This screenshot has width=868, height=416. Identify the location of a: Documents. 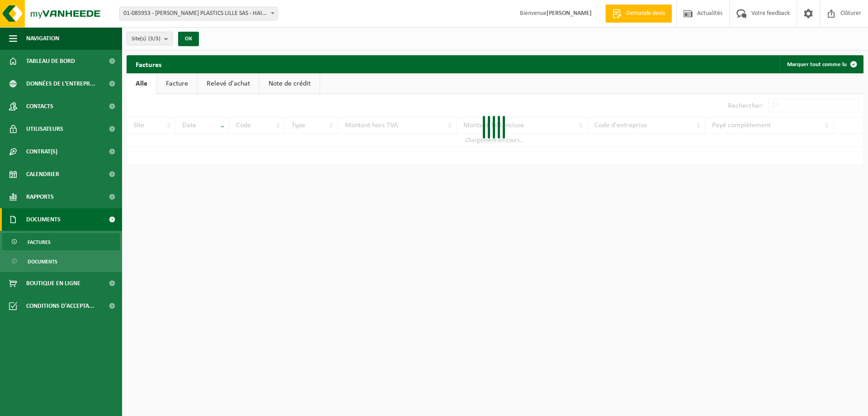
(61, 261).